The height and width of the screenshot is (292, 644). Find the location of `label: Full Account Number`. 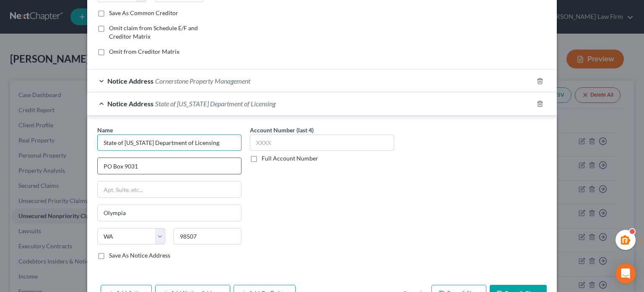

label: Full Account Number is located at coordinates (290, 158).